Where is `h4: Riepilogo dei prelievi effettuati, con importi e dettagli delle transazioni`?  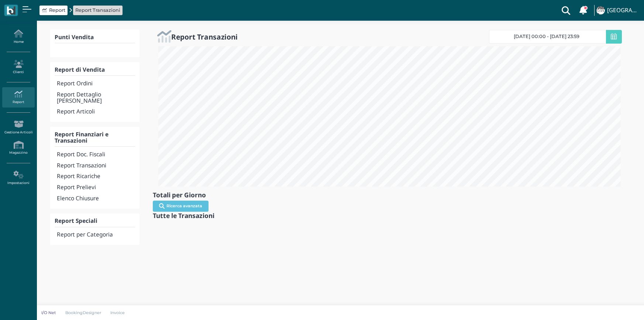 h4: Riepilogo dei prelievi effettuati, con importi e dettagli delle transazioni is located at coordinates (96, 187).